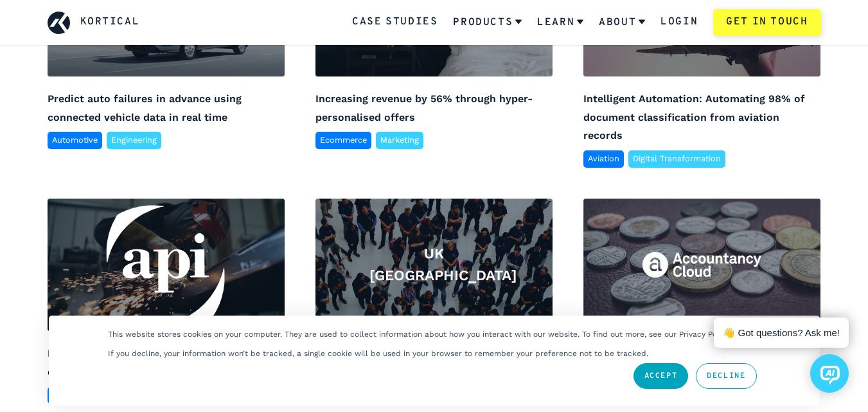 The image size is (868, 412). What do you see at coordinates (166, 264) in the screenshot?
I see `img: API Group client logo` at bounding box center [166, 264].